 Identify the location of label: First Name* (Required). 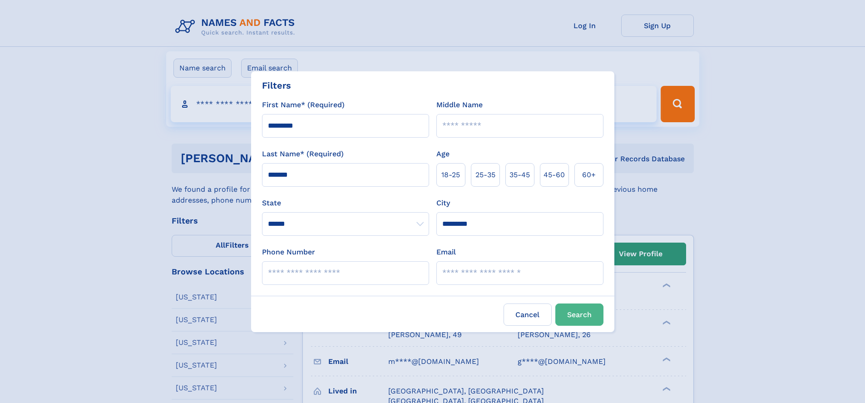
(303, 105).